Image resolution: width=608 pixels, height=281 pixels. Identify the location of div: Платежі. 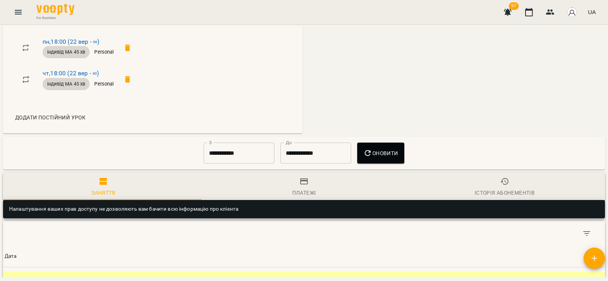
(304, 193).